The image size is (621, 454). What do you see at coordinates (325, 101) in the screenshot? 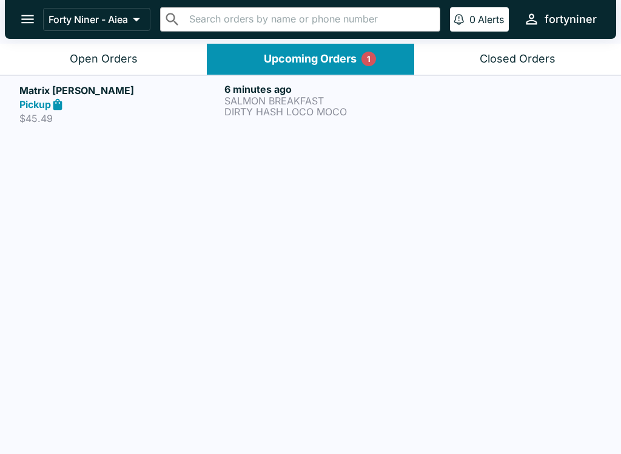
I see `p: SALMON BREAKFAST` at bounding box center [325, 101].